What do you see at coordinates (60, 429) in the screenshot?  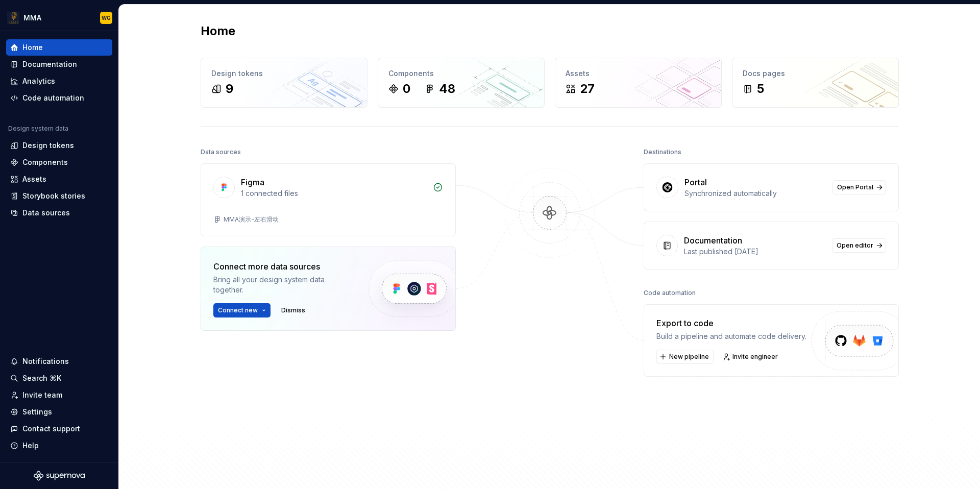 I see `button: Contact support` at bounding box center [60, 429].